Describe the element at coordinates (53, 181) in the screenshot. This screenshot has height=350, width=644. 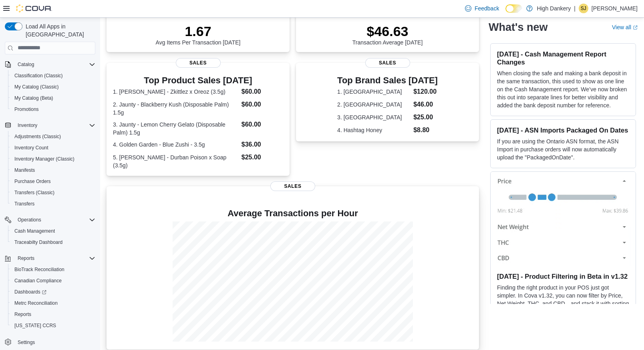
I see `button: Purchase Orders` at that location.